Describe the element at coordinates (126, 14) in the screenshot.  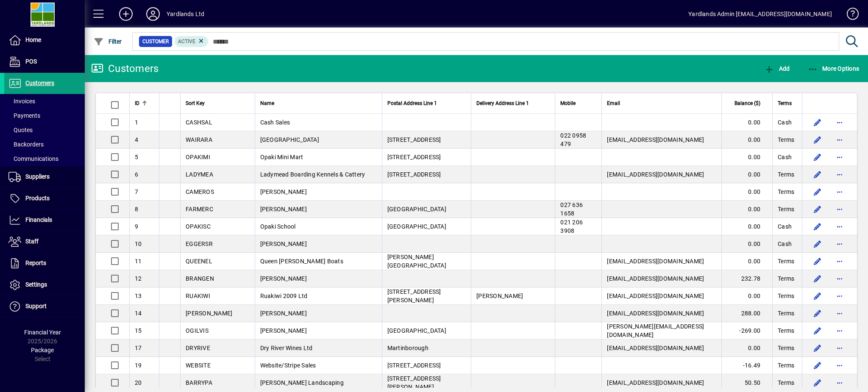
I see `button: Add` at that location.